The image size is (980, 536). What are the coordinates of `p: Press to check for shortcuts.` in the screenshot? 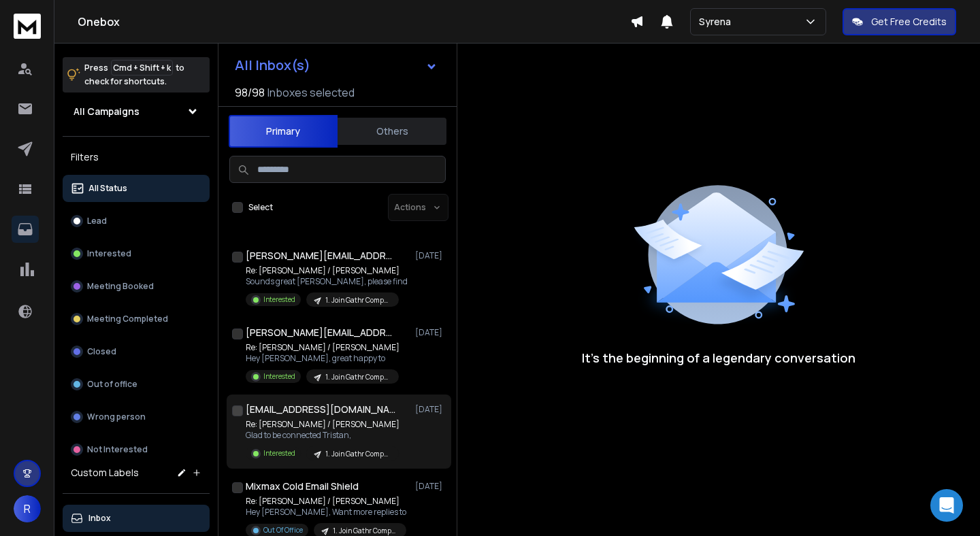 It's located at (134, 75).